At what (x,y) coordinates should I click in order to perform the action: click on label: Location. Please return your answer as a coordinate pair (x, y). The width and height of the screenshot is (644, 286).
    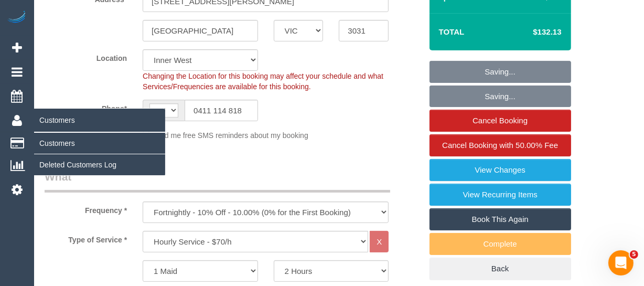
    Looking at the image, I should click on (85, 56).